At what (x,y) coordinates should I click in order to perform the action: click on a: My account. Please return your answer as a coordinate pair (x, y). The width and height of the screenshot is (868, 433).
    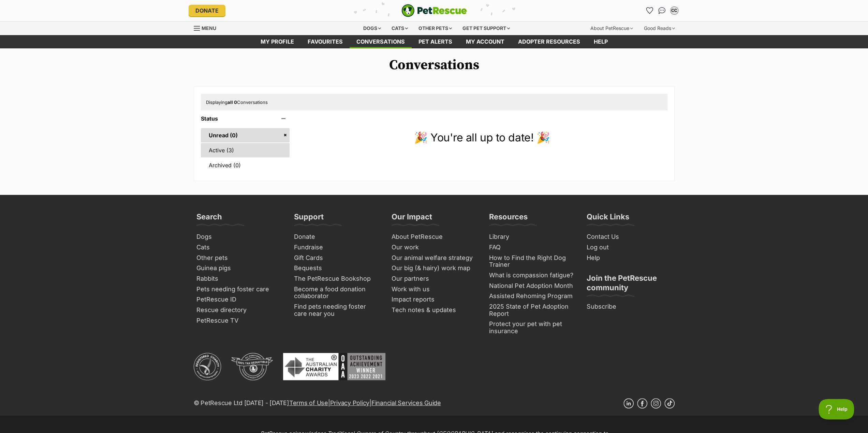
    Looking at the image, I should click on (485, 41).